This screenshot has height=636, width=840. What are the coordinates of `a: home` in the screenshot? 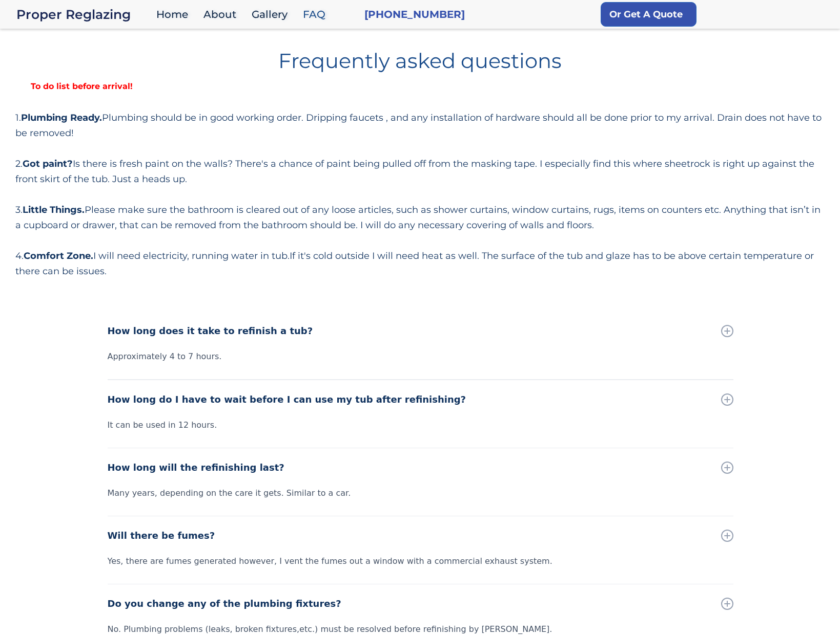 It's located at (84, 14).